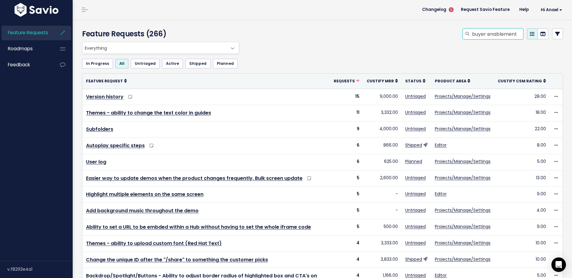 Image resolution: width=572 pixels, height=278 pixels. Describe the element at coordinates (382, 227) in the screenshot. I see `td: 500.00` at that location.